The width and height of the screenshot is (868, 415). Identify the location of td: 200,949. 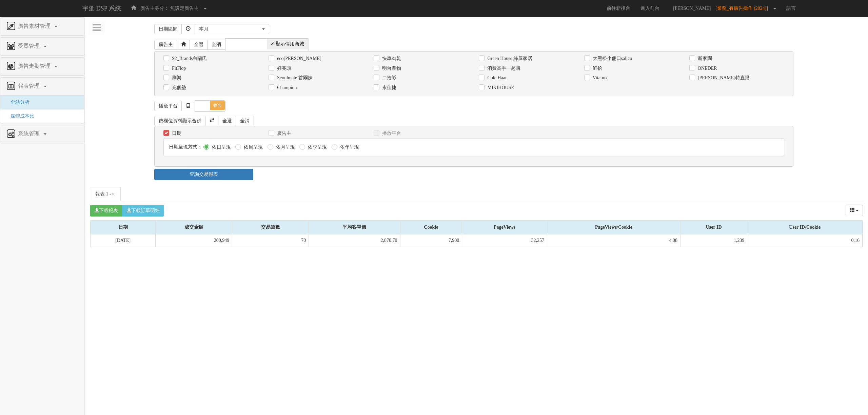
(194, 241).